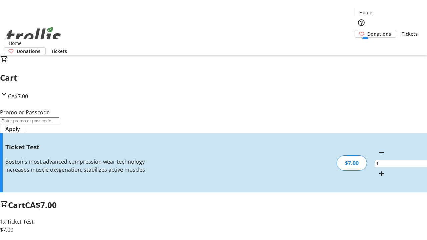  I want to click on button: Decrement by one, so click(382, 153).